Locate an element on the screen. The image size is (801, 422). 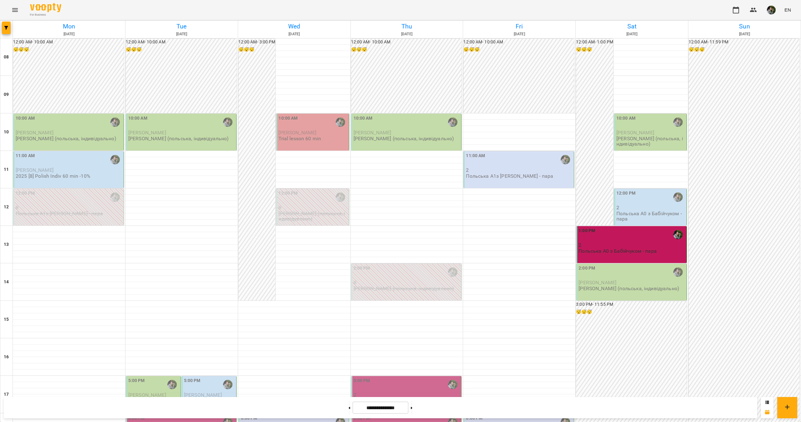
button: Menu is located at coordinates (15, 10).